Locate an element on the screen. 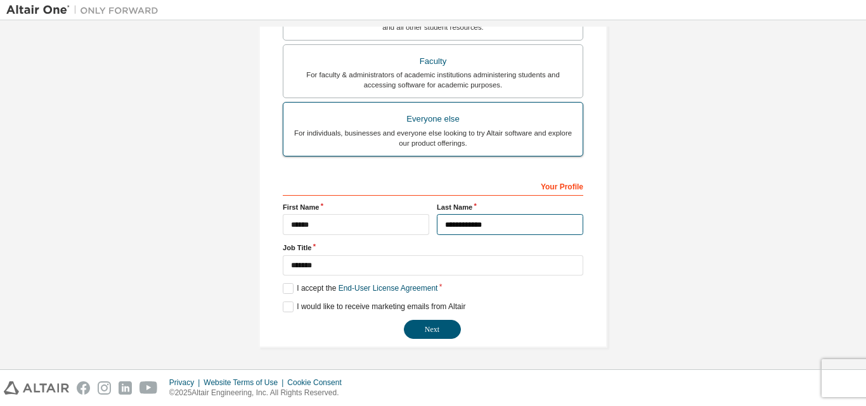  img: altair_logo.svg is located at coordinates (36, 388).